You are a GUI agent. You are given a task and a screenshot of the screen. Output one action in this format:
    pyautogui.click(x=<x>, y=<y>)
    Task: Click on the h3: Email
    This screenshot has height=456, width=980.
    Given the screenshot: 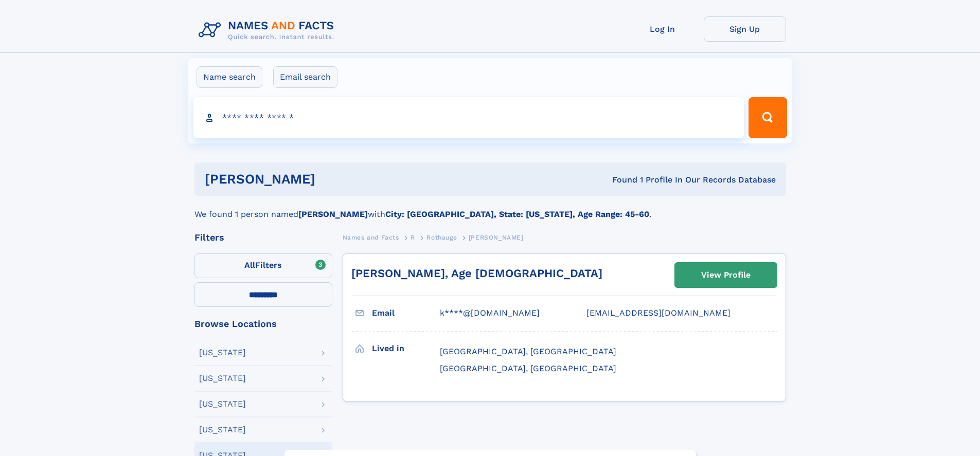 What is the action you would take?
    pyautogui.click(x=405, y=313)
    